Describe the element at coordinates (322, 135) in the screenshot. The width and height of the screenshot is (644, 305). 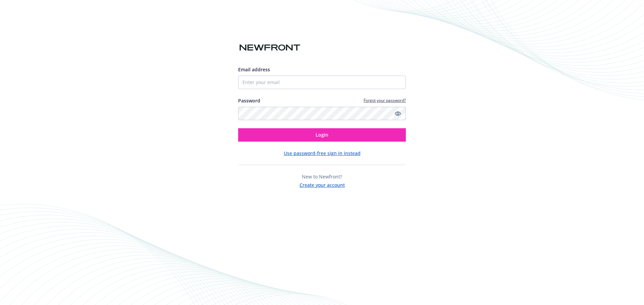
I see `button: Login` at that location.